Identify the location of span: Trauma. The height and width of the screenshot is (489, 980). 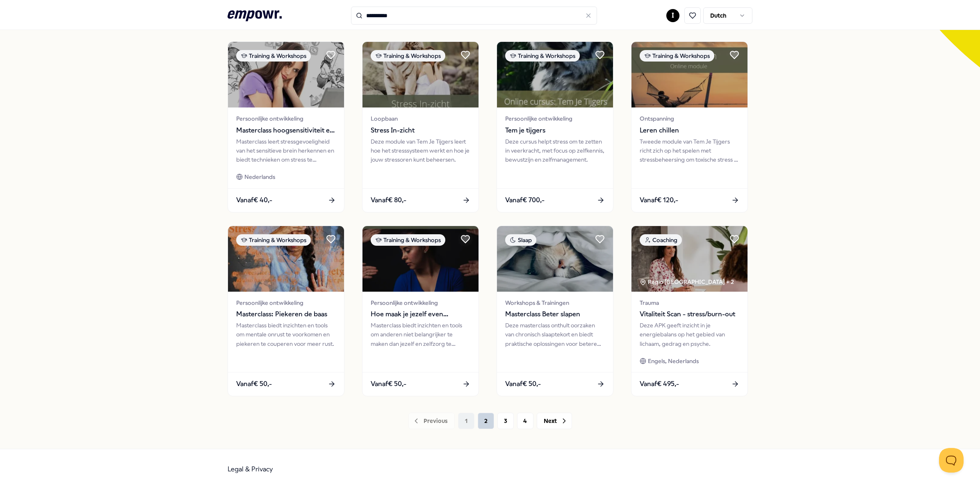
(689, 302).